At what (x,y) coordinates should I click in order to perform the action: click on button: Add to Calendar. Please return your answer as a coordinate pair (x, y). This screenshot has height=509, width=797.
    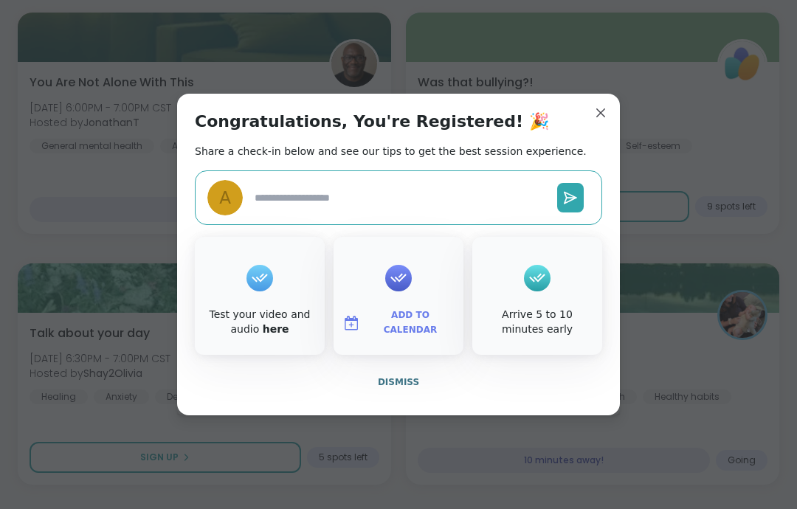
    Looking at the image, I should click on (399, 323).